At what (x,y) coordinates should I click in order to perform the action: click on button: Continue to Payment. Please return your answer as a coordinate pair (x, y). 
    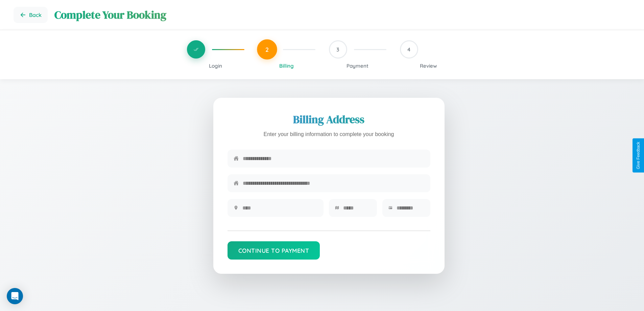
    Looking at the image, I should click on (274, 250).